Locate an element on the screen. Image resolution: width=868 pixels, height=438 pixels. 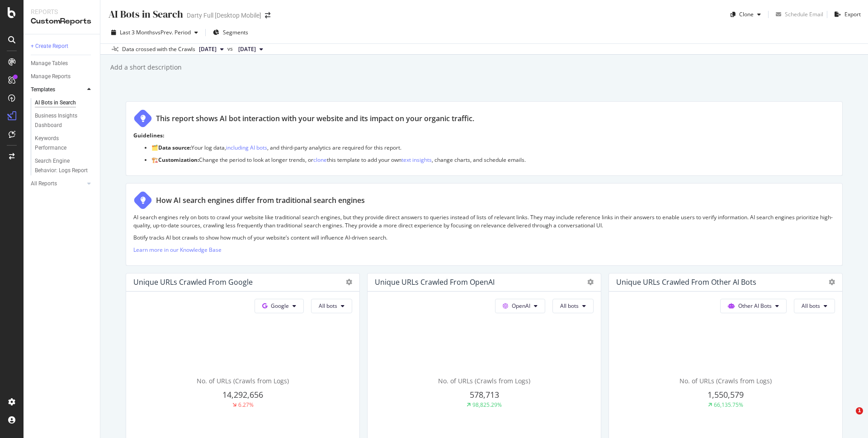
div: Export is located at coordinates (853, 14).